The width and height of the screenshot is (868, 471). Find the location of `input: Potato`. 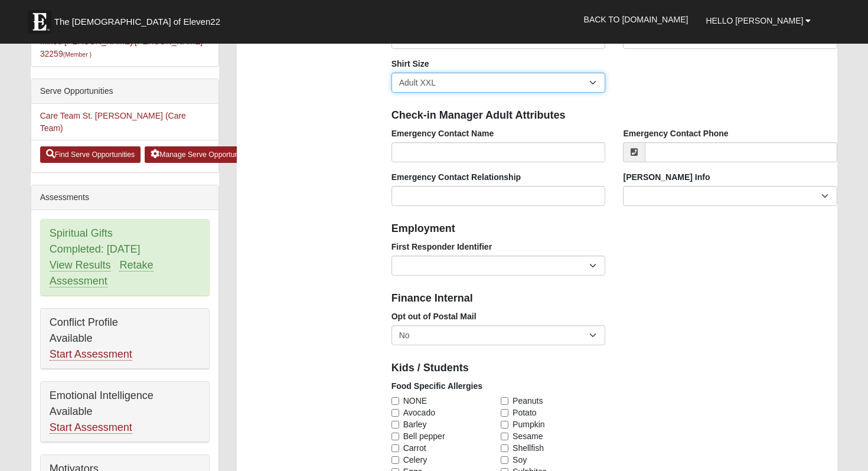

input: Potato is located at coordinates (504, 412).